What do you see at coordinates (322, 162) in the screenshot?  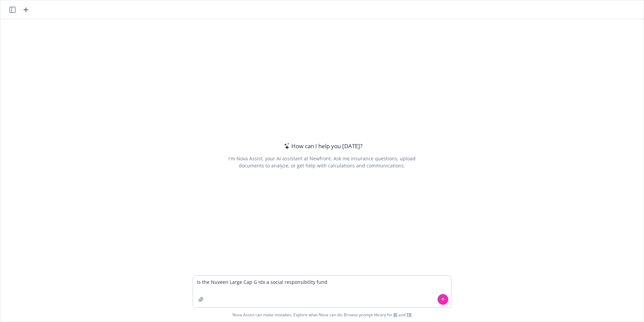 I see `div: I'm Nova Assist, your AI assistant at Newfront. Ask me insurance questions, upload documents to a...` at bounding box center [322, 162].